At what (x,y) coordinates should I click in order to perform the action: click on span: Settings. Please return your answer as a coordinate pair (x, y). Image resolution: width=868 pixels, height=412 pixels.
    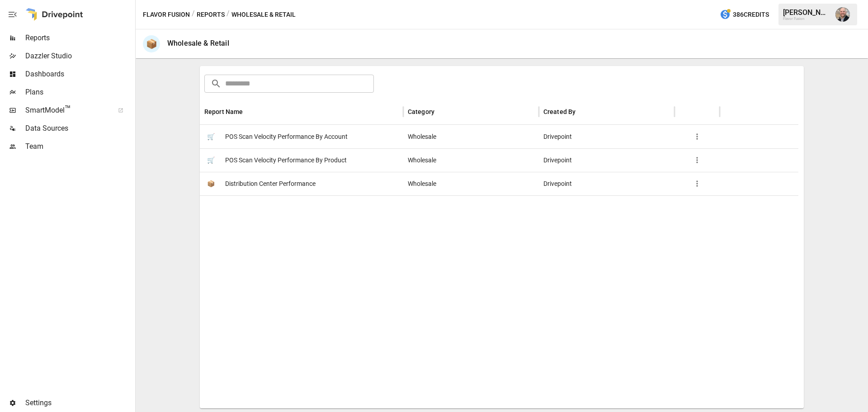
    Looking at the image, I should click on (79, 403).